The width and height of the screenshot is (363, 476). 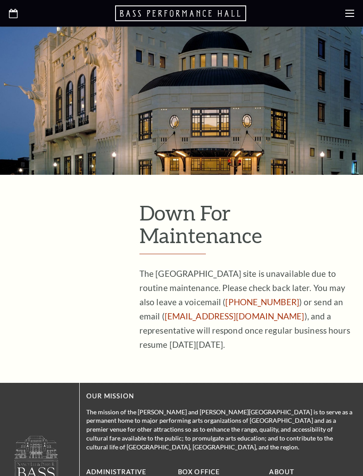 I want to click on a: About, so click(x=282, y=471).